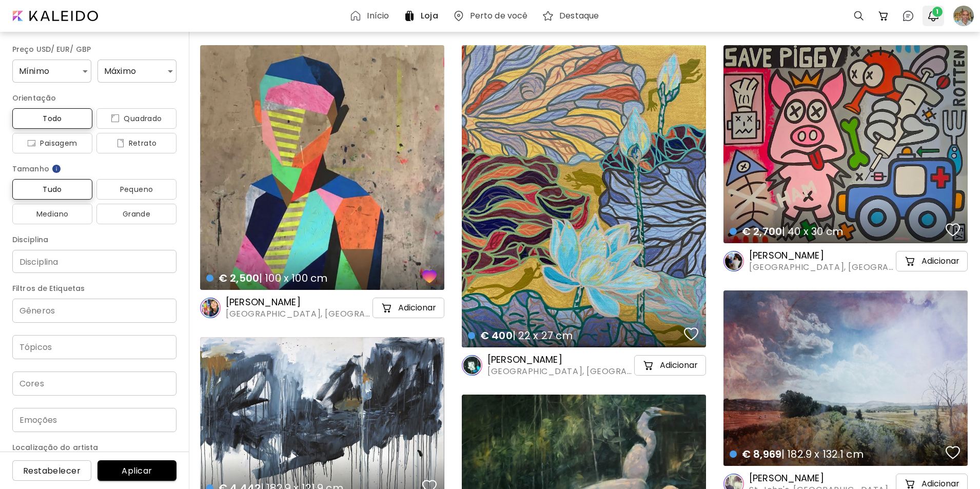  I want to click on span: Paisagem, so click(52, 143).